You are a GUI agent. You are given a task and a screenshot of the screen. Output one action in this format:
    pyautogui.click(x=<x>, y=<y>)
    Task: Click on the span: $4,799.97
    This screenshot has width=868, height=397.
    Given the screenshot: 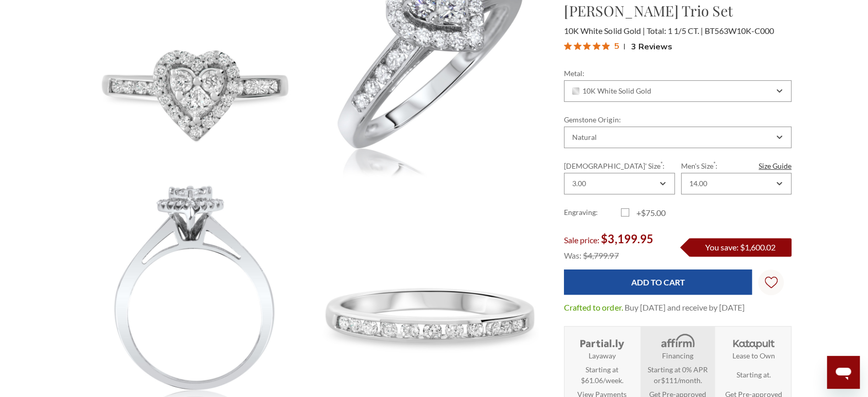 What is the action you would take?
    pyautogui.click(x=600, y=255)
    